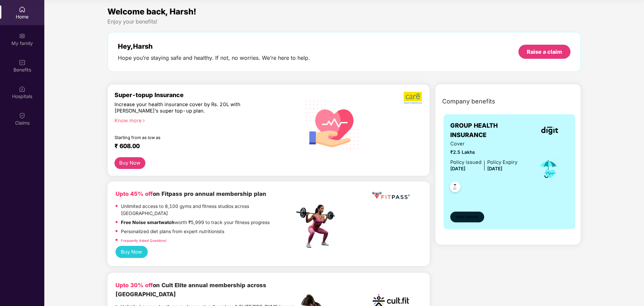 This screenshot has height=306, width=644. Describe the element at coordinates (22, 36) in the screenshot. I see `img: svg+xml;base64,PHN2ZyB3aWR0aD0iMjAiIGhlaWdodD0iMjAiIHZpZXdCb3g9IjAgMCAyMCAyMCIgZmlsbD0ibm9uZSIgeG...` at that location.